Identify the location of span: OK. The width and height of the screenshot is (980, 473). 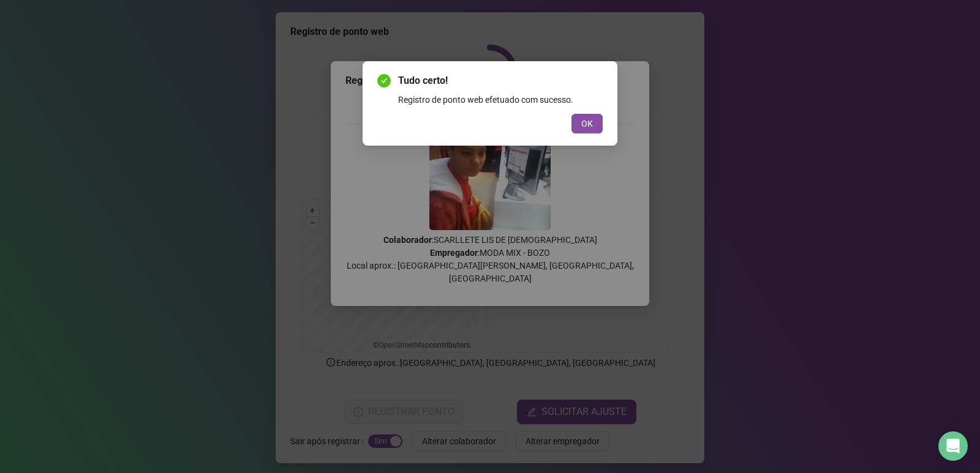
(587, 123).